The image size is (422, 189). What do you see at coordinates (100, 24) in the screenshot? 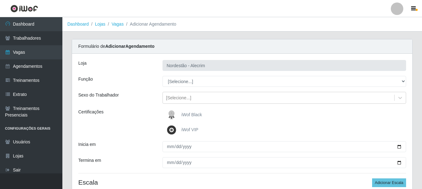
I see `a: Lojas` at bounding box center [100, 24].